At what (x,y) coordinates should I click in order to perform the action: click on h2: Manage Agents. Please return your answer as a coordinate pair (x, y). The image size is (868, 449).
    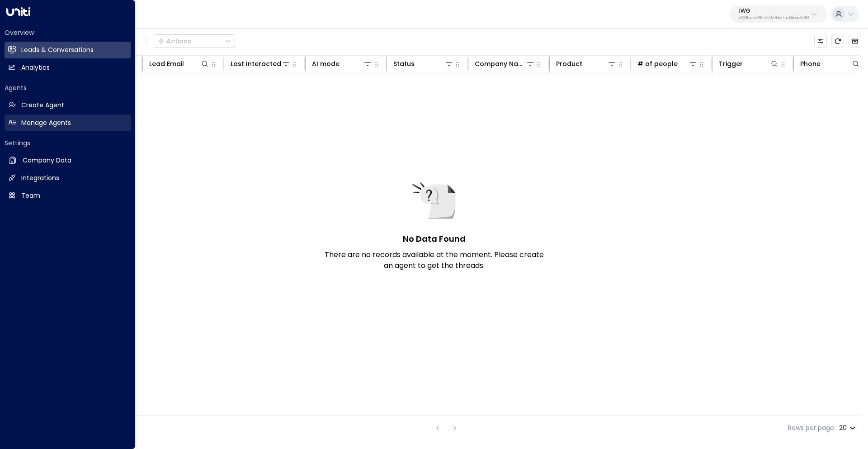
    Looking at the image, I should click on (46, 122).